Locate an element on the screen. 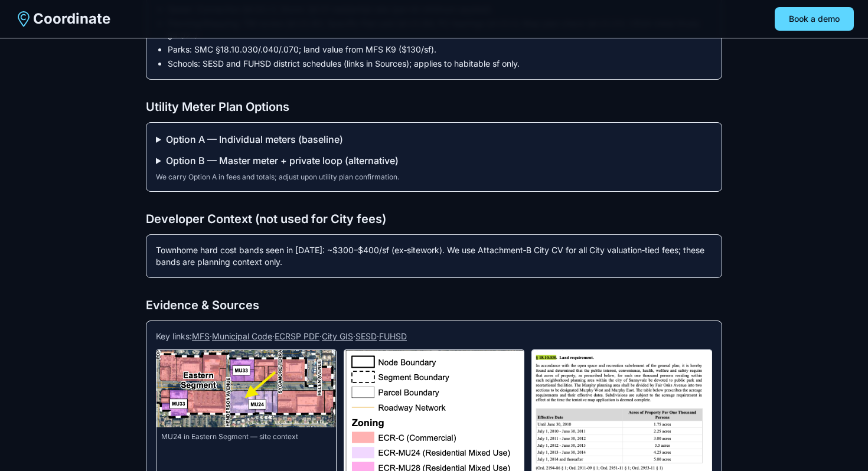 Image resolution: width=868 pixels, height=471 pixels. span: Coordinate is located at coordinates (72, 19).